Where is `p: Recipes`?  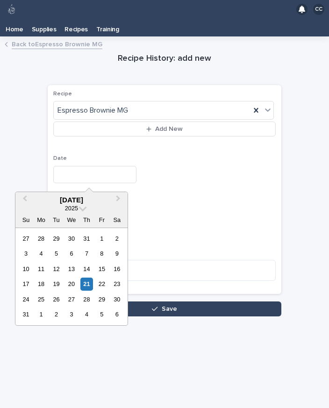
p: Recipes is located at coordinates (76, 26).